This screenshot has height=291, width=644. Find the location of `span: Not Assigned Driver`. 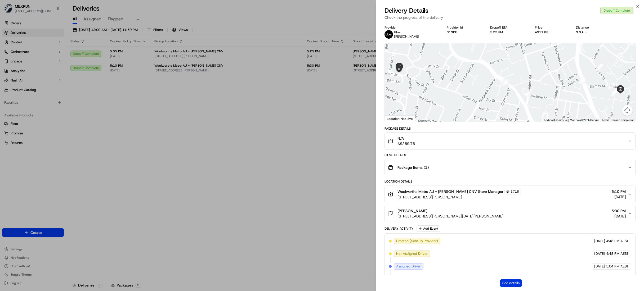

span: Not Assigned Driver is located at coordinates (411, 254).